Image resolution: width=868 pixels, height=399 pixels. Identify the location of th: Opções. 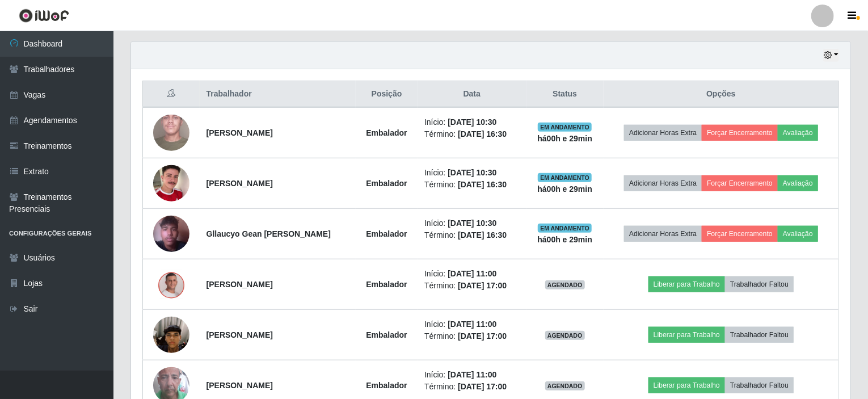
(721, 94).